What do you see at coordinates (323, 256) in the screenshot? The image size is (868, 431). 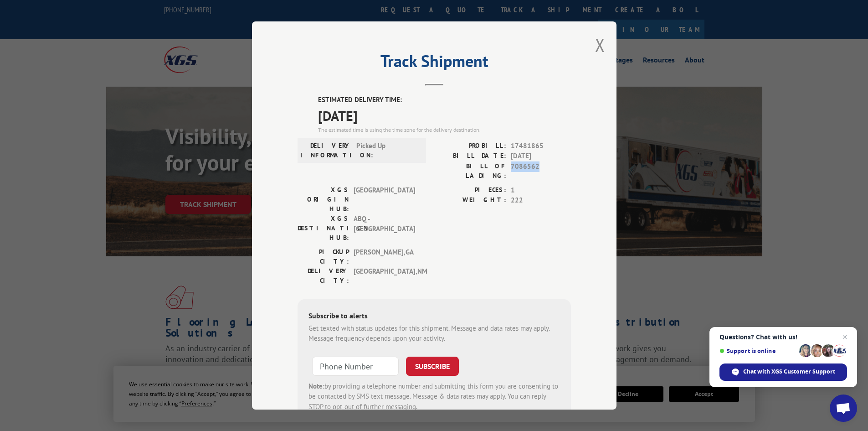 I see `label: PICKUP CITY:` at bounding box center [323, 256].